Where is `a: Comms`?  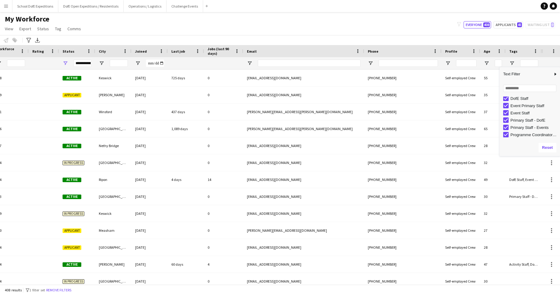 a: Comms is located at coordinates (74, 29).